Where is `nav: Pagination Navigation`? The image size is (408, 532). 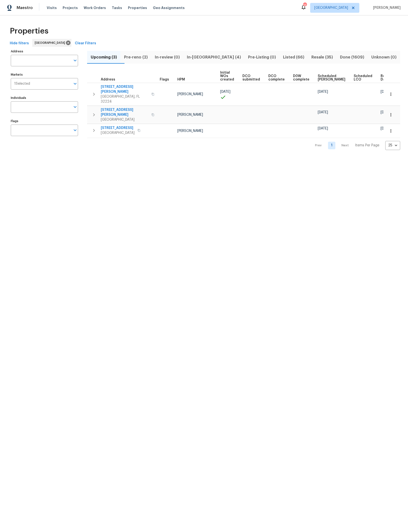 nav: Pagination Navigation is located at coordinates (355, 145).